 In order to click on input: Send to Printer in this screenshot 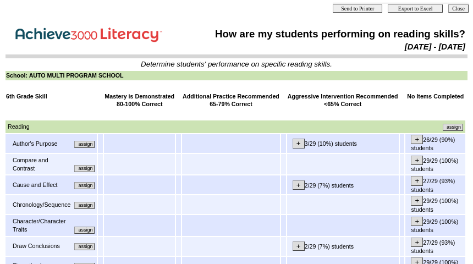, I will do `click(357, 8)`.